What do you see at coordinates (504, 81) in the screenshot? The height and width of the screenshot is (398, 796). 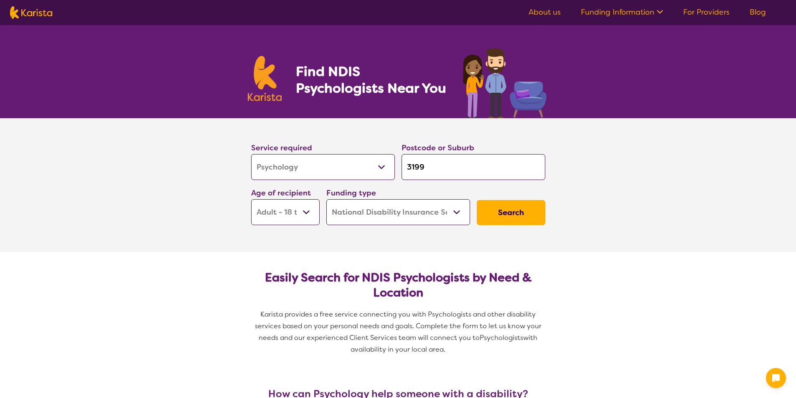 I see `img: psychology` at bounding box center [504, 81].